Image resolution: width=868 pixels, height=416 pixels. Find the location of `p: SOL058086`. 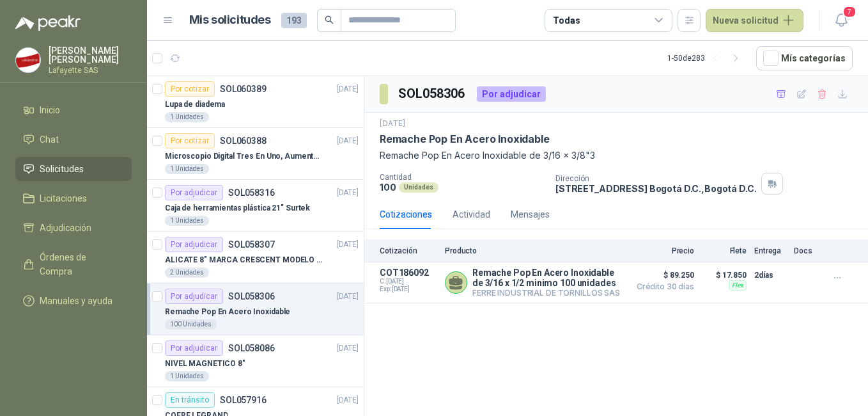

p: SOL058086 is located at coordinates (251, 348).